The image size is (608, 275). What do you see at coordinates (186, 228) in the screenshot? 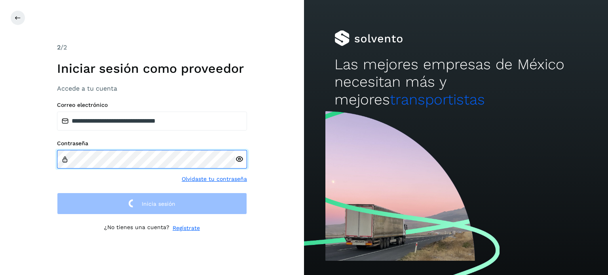
I see `a: Regístrate` at bounding box center [186, 228].